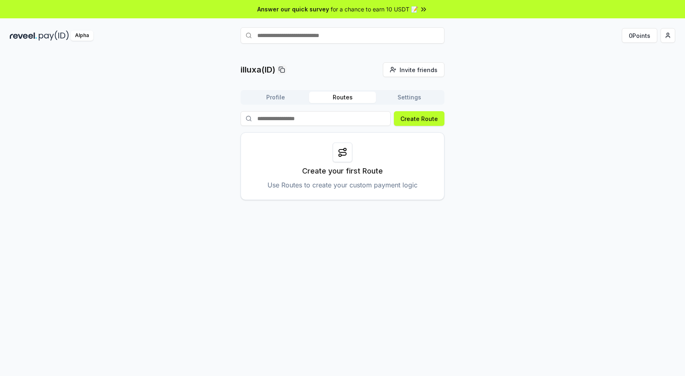 The height and width of the screenshot is (376, 685). I want to click on button: Create Route, so click(419, 119).